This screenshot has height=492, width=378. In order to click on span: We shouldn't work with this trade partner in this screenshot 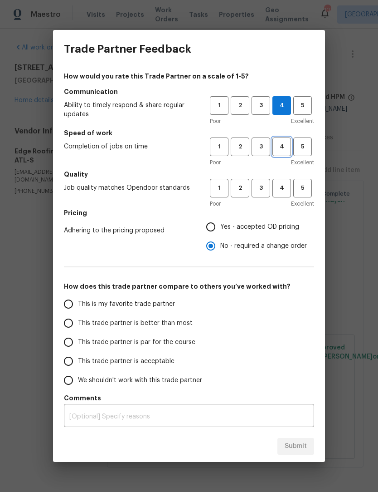, I will do `click(140, 380)`.